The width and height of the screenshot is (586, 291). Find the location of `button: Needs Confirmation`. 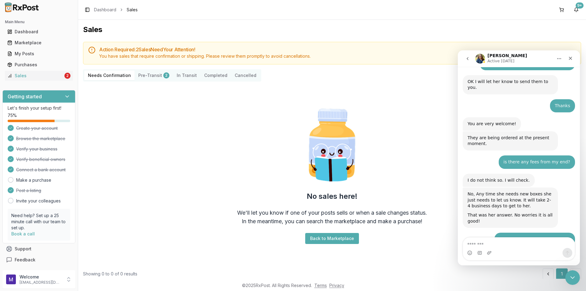

button: Needs Confirmation is located at coordinates (109, 75).